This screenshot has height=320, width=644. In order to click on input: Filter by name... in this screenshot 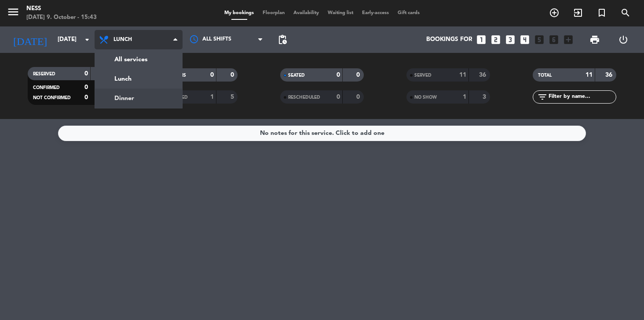, I will do `click(582, 97)`.